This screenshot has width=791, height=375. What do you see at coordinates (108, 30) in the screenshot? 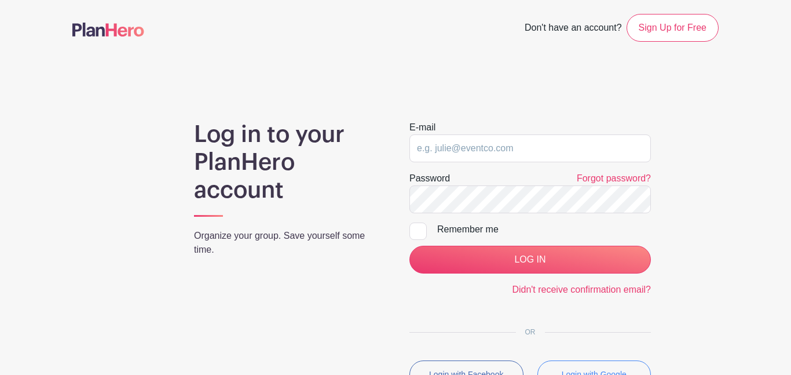
I see `img: logo-507f7623f17ff9eddc593b1ce0a138ce2505c220e1c5a4e2b4648c50719b7d32.svg` at bounding box center [108, 30].